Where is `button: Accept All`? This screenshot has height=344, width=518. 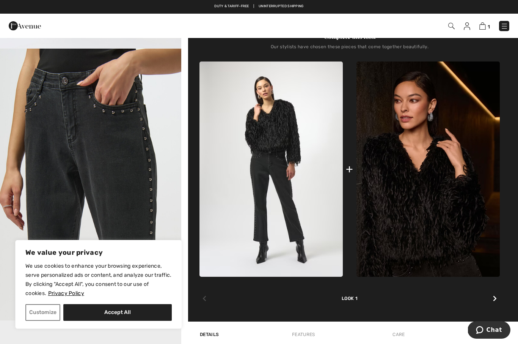
button: Accept All is located at coordinates (118, 312).